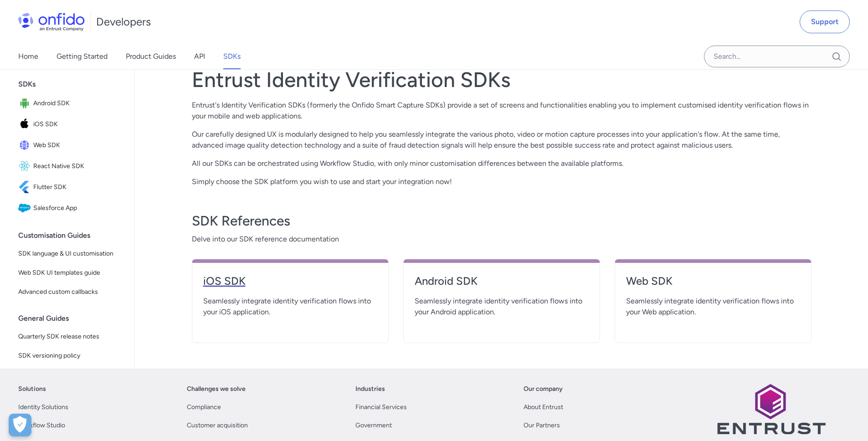 The height and width of the screenshot is (441, 868). What do you see at coordinates (79, 167) in the screenshot?
I see `span: React Native SDK` at bounding box center [79, 167].